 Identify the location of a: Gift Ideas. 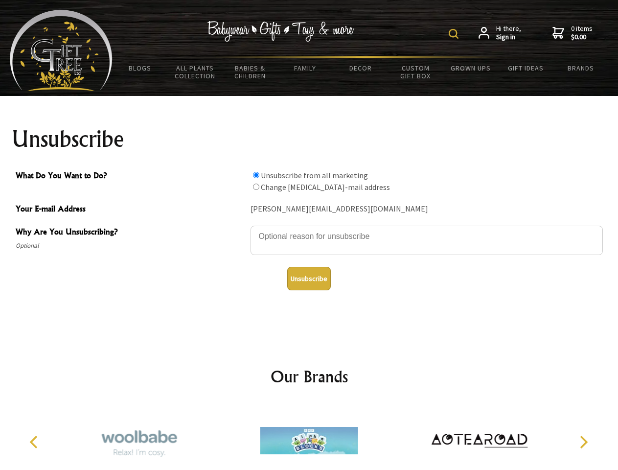
(526, 68).